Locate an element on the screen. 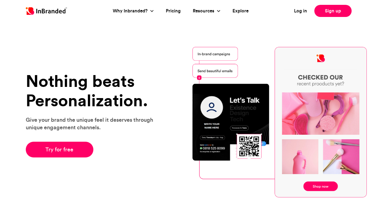 The image size is (388, 218). a: Try for free is located at coordinates (59, 150).